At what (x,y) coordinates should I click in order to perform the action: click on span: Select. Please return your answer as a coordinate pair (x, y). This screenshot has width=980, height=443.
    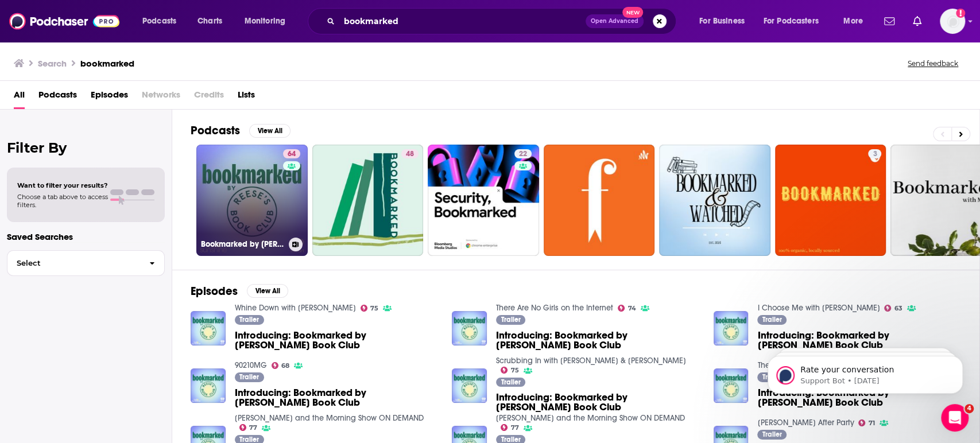
    Looking at the image, I should click on (73, 263).